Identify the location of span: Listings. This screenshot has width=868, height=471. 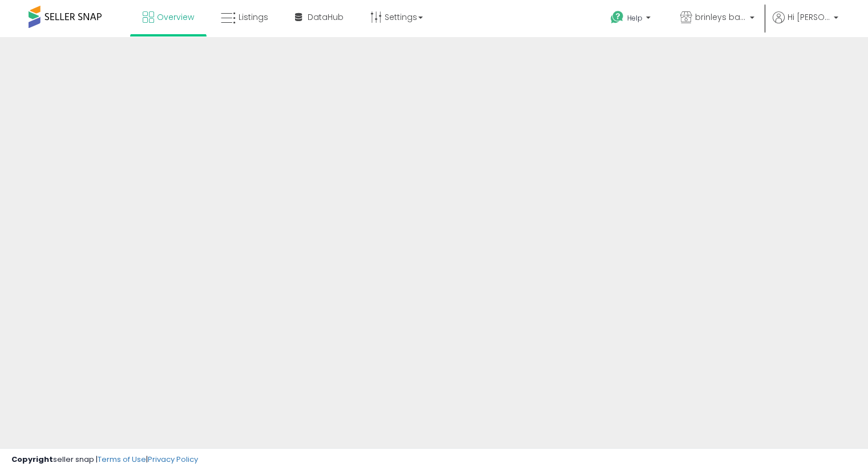
(253, 18).